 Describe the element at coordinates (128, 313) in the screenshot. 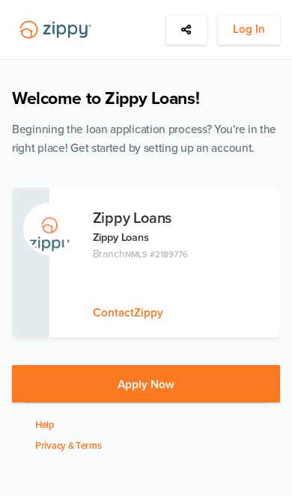

I see `button: ContactZippy` at that location.